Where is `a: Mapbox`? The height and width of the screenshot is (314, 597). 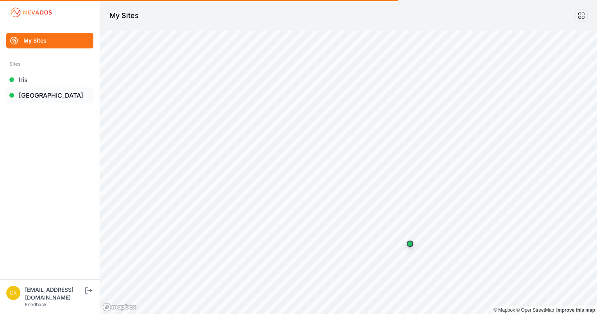
a: Mapbox is located at coordinates (504, 310).